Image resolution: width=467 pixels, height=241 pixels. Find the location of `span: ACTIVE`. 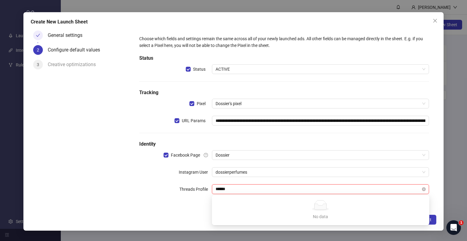

span: ACTIVE is located at coordinates (321, 69).